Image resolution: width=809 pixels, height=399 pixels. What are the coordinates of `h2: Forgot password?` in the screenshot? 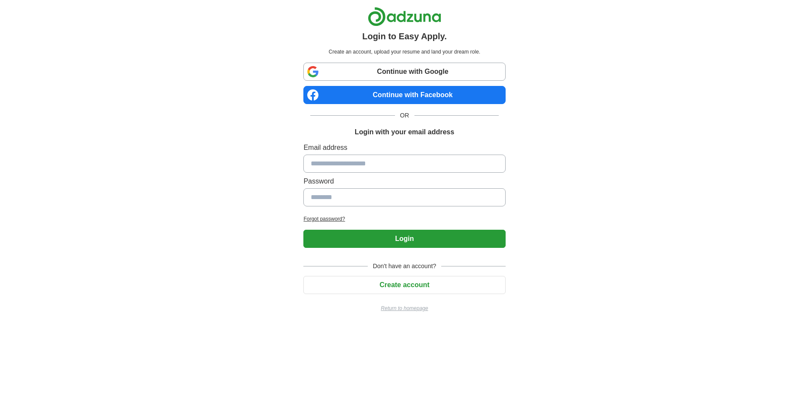 It's located at (404, 219).